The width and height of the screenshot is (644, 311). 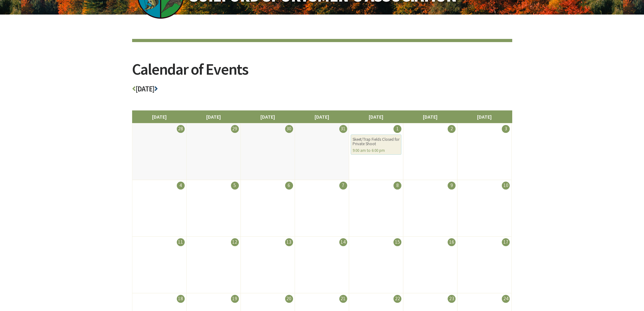 What do you see at coordinates (235, 242) in the screenshot?
I see `div: 12` at bounding box center [235, 242].